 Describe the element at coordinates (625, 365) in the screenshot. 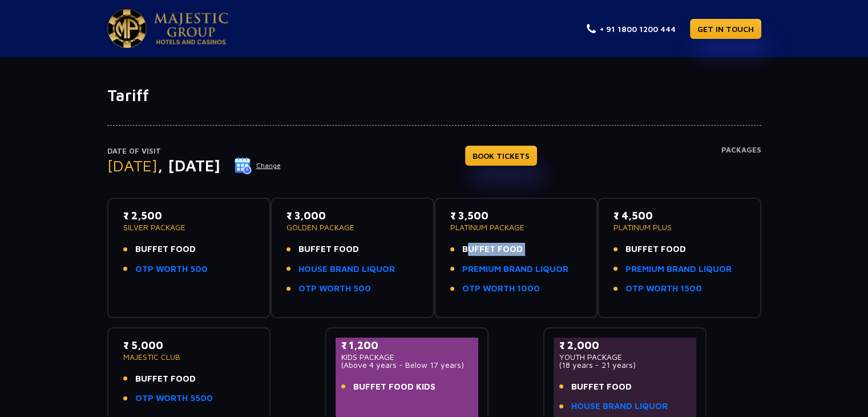

I see `p: (18 years - 21 years)` at that location.